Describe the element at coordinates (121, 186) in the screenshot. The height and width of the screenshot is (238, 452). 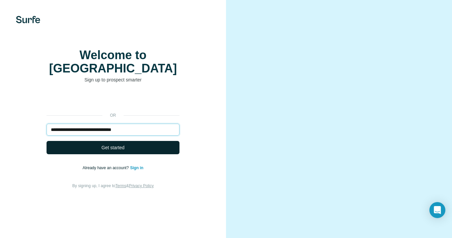
I see `a: Terms` at that location.